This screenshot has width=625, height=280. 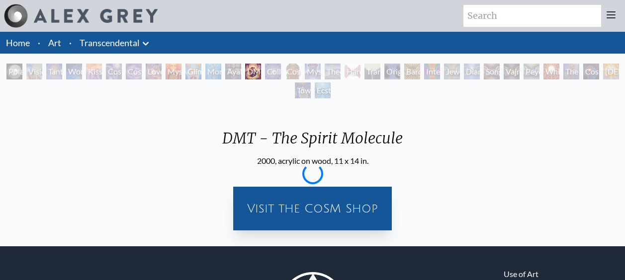 I want to click on a: Transcendental, so click(x=109, y=43).